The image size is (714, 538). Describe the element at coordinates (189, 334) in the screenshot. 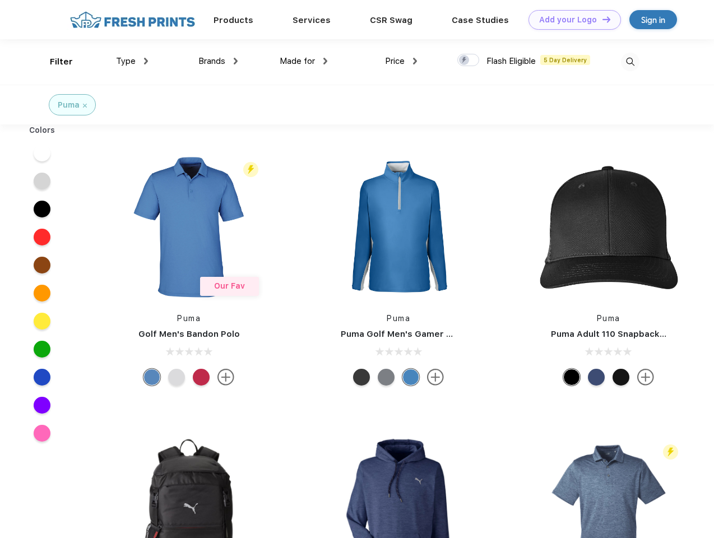

I see `a: Golf Men's Bandon Polo` at that location.